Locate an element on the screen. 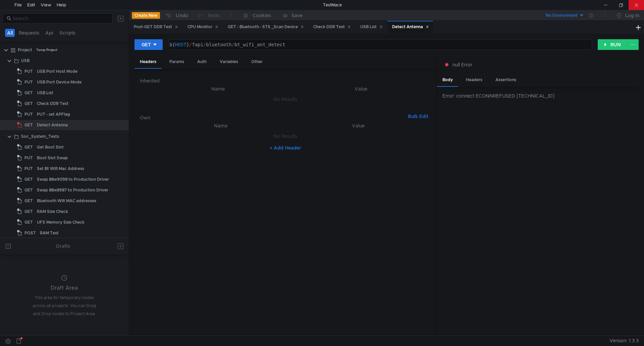 Image resolution: width=644 pixels, height=346 pixels. button: + Add Header is located at coordinates (285, 148).